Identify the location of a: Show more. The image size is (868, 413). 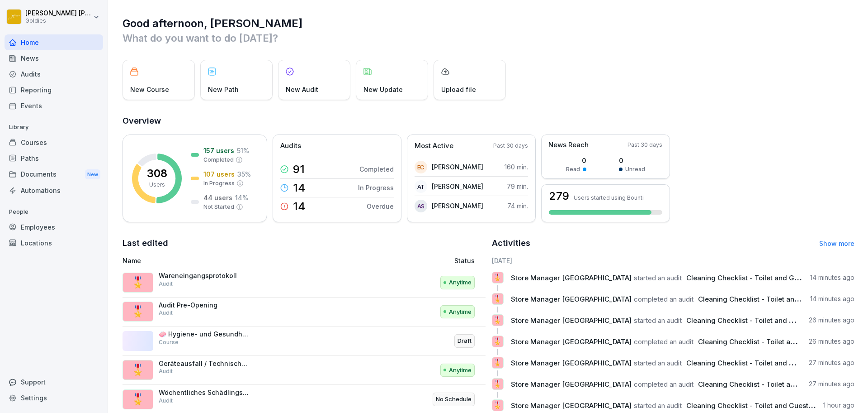
(837, 243).